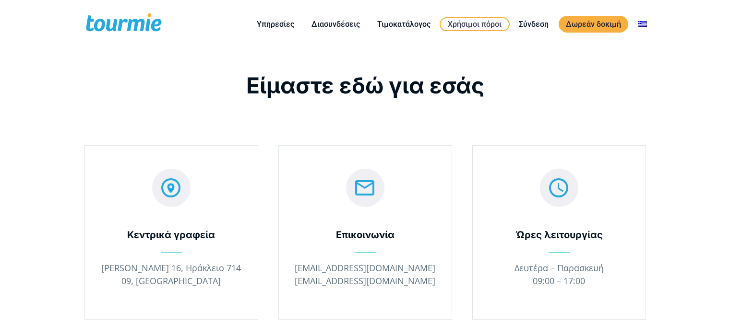  I want to click on a: Υπηρεσίες, so click(275, 24).